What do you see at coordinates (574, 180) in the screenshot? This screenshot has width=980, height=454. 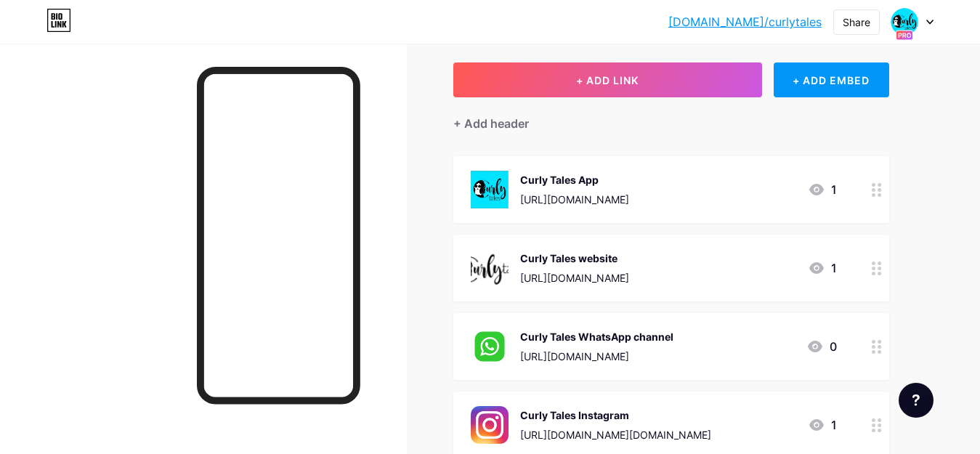 I see `div: Curly Tales App` at bounding box center [574, 180].